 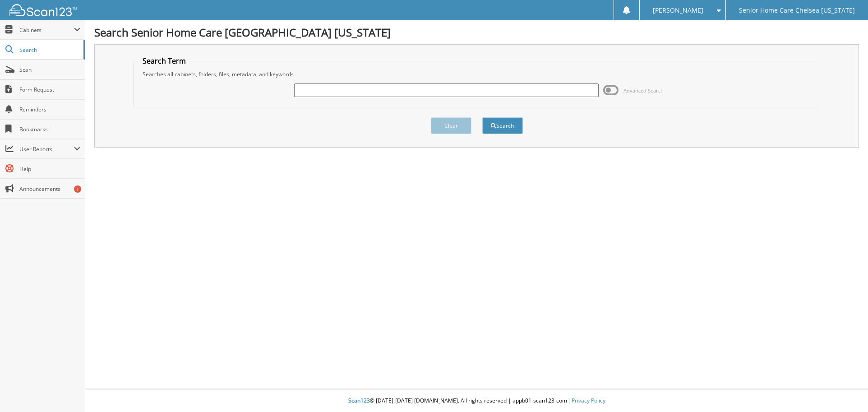 What do you see at coordinates (47, 30) in the screenshot?
I see `span: Cabinets` at bounding box center [47, 30].